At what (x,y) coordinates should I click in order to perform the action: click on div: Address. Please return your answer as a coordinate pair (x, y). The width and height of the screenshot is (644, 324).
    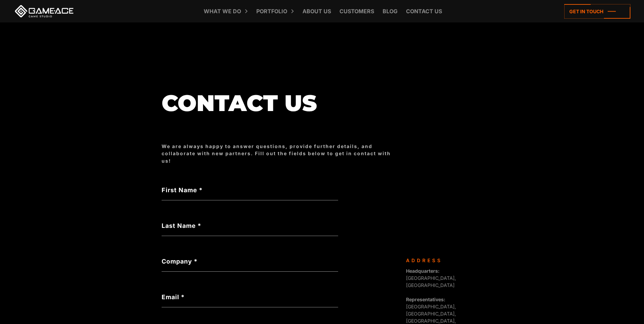
    Looking at the image, I should click on (442, 260).